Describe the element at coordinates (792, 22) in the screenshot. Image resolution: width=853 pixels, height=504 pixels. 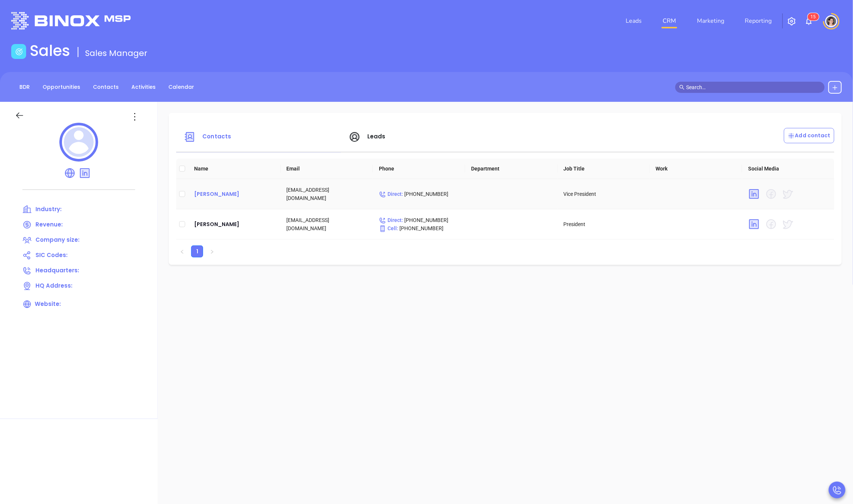
I see `img: iconSetting` at that location.